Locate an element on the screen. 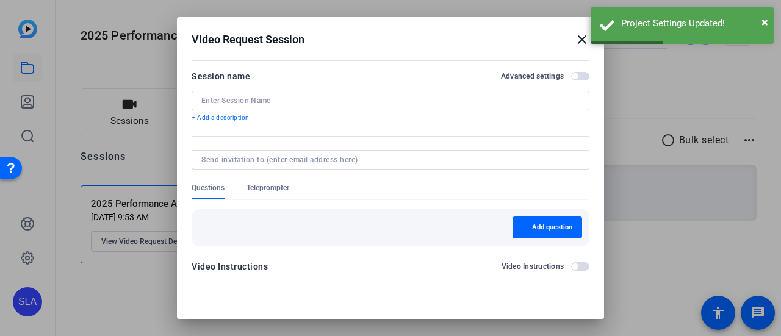 The width and height of the screenshot is (781, 336). span: Add question is located at coordinates (552, 228).